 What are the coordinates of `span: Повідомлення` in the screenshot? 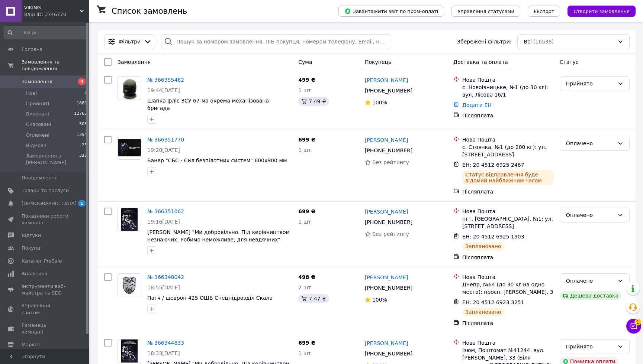 It's located at (39, 178).